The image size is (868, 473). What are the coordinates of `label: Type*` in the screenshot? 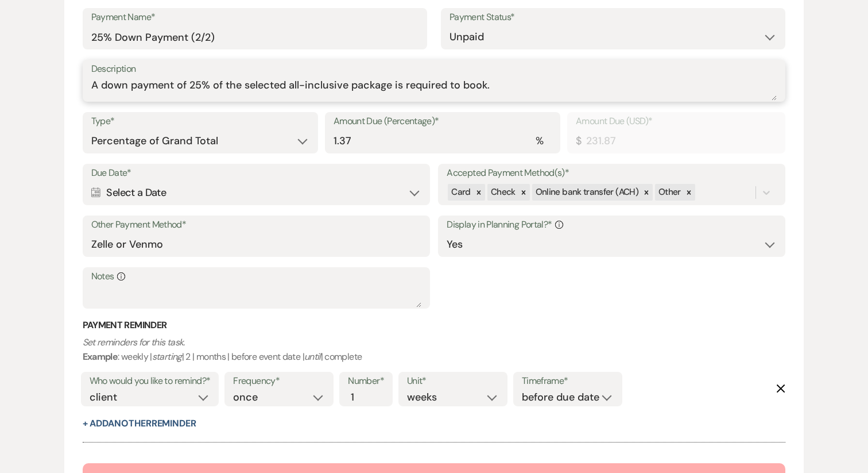 It's located at (201, 121).